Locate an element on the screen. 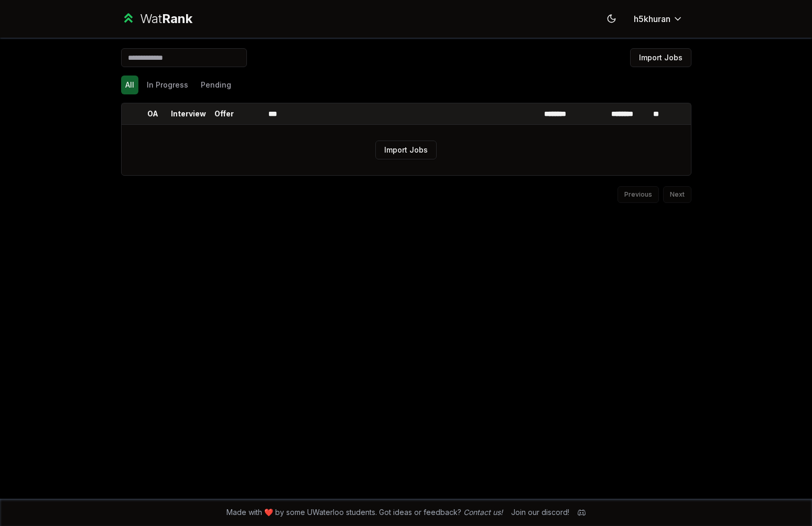 The height and width of the screenshot is (526, 812). button: In Progress is located at coordinates (167, 85).